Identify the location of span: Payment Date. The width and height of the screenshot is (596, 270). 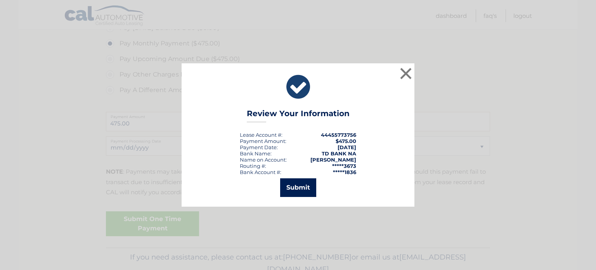
(258, 147).